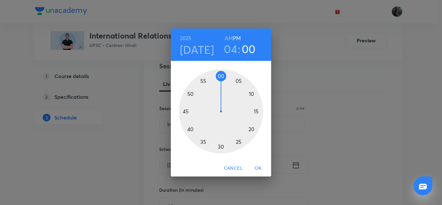 The width and height of the screenshot is (442, 205). I want to click on button: OK, so click(258, 168).